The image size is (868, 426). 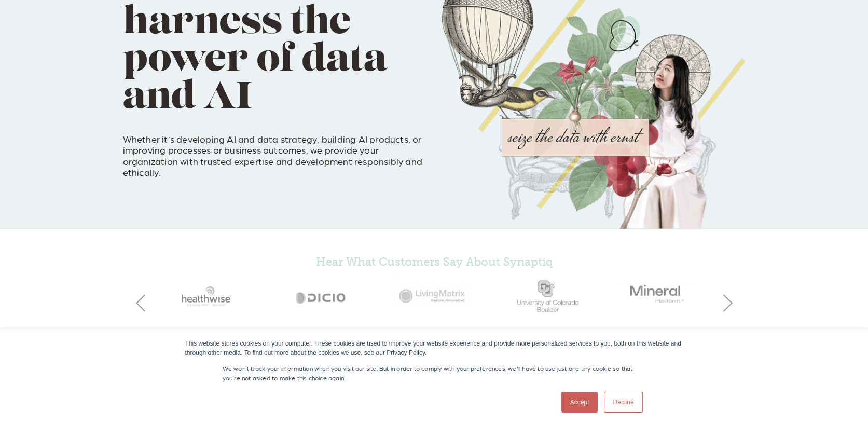 What do you see at coordinates (546, 297) in the screenshot?
I see `img: University of Colorado Boulder` at bounding box center [546, 297].